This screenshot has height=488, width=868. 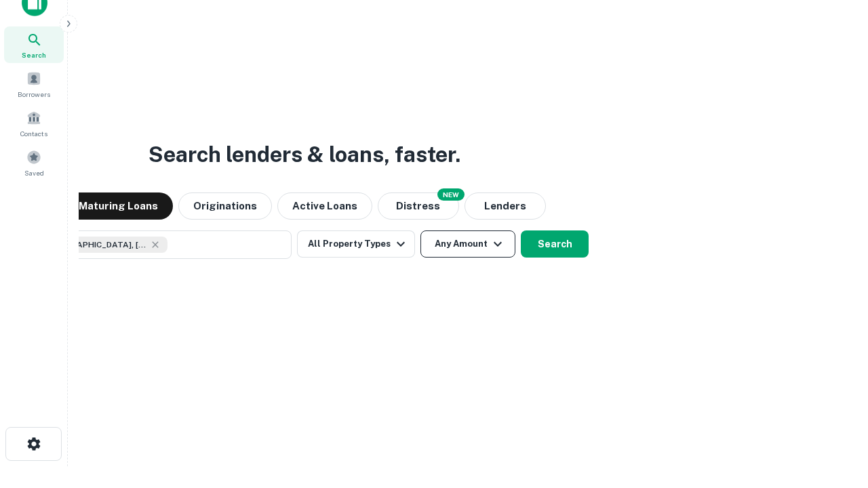 I want to click on div: Chat Widget, so click(x=834, y=412).